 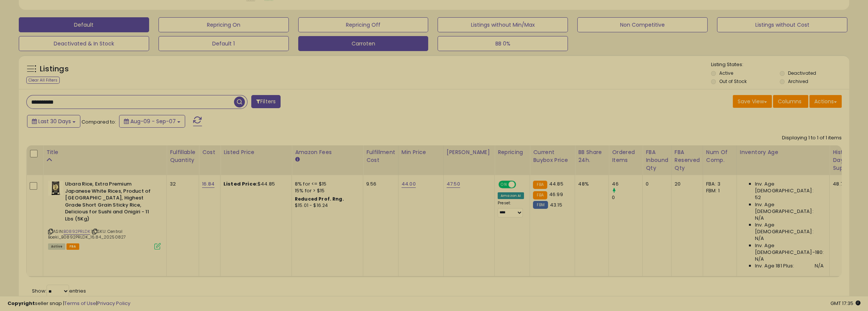 I want to click on div: FBA: 3, so click(x=718, y=184).